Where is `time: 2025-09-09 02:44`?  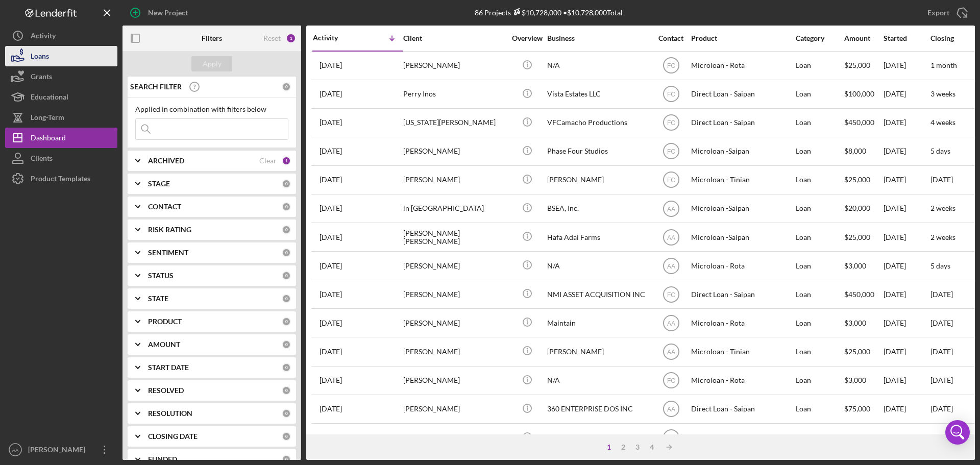 time: 2025-09-09 02:44 is located at coordinates (331, 65).